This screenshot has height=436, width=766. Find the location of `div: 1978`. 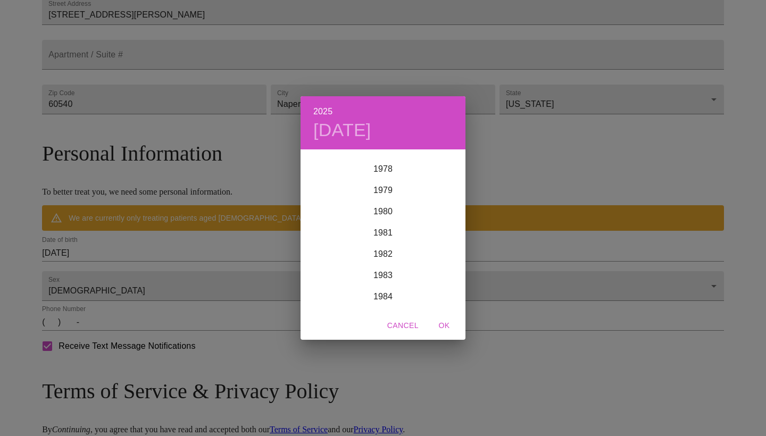

div: 1978 is located at coordinates (383, 169).